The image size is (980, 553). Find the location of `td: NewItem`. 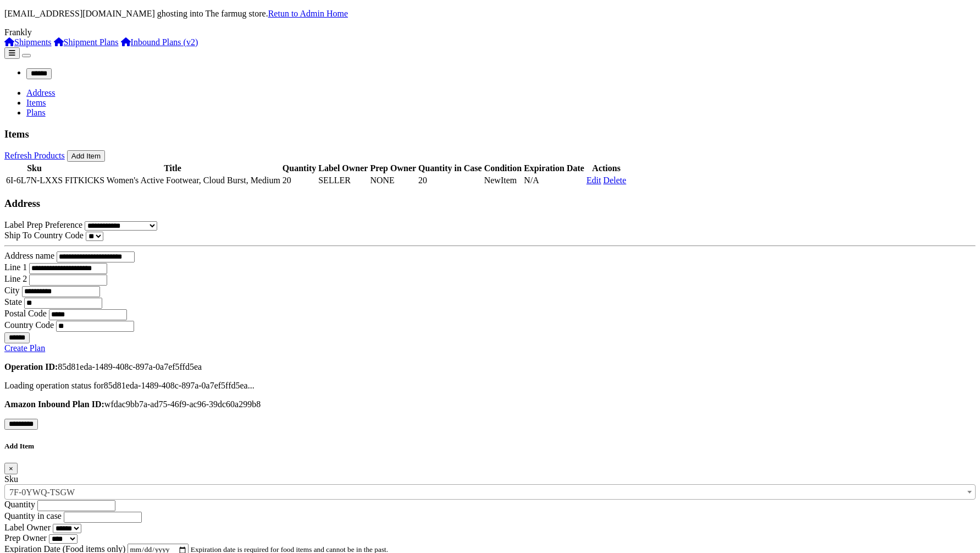

td: NewItem is located at coordinates (503, 181).